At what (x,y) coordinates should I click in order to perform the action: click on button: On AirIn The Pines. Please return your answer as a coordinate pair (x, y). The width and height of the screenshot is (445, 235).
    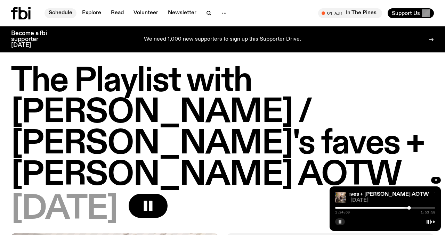
    Looking at the image, I should click on (350, 13).